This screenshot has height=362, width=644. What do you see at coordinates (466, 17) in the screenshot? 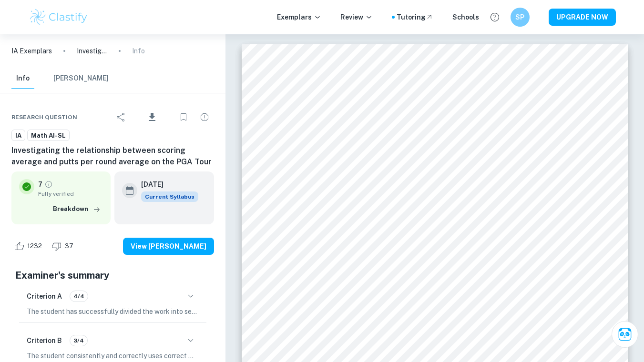
I see `div: Schools` at bounding box center [466, 17].